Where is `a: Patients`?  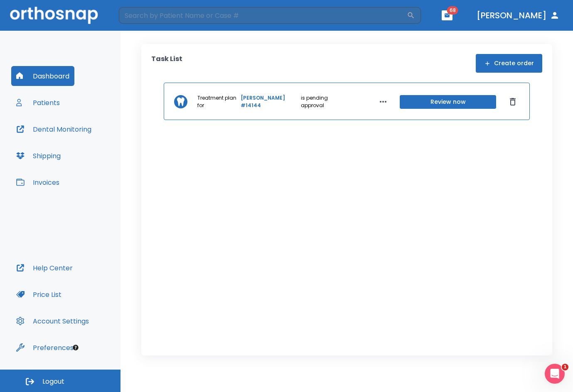
a: Patients is located at coordinates (38, 103).